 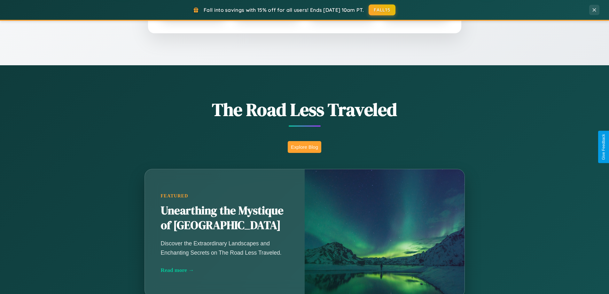 I want to click on div: Give Feedback, so click(x=604, y=147).